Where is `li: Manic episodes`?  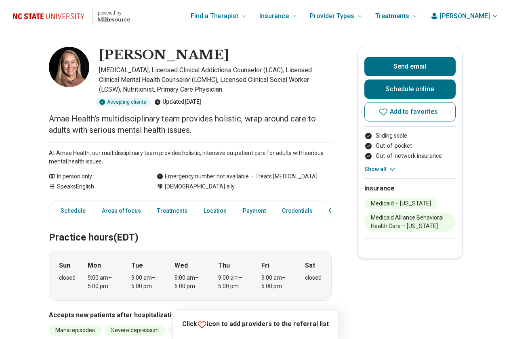 li: Manic episodes is located at coordinates (75, 330).